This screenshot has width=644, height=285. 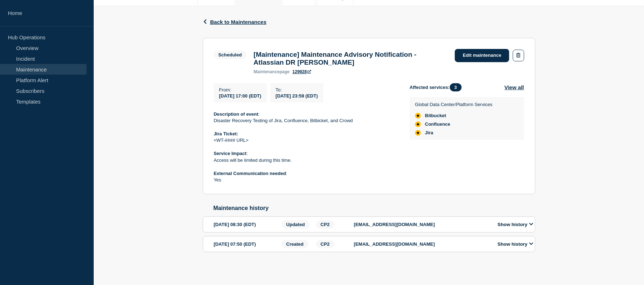 I want to click on p: Disaster Recovery Testing of Jira, Confluence, Bitbicket, and Crowd, so click(x=306, y=121).